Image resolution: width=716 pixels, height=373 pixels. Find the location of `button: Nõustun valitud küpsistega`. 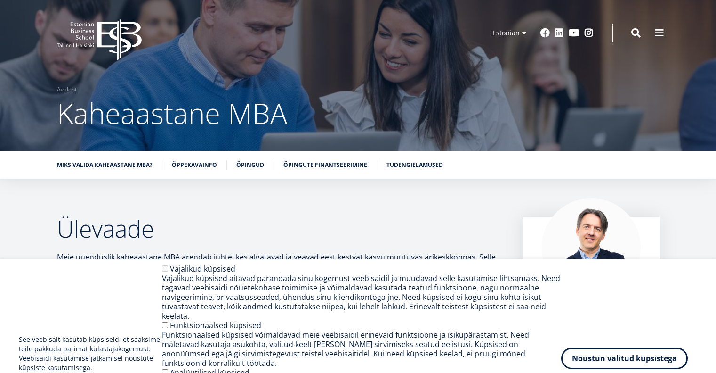

button: Nõustun valitud küpsistega is located at coordinates (625, 358).